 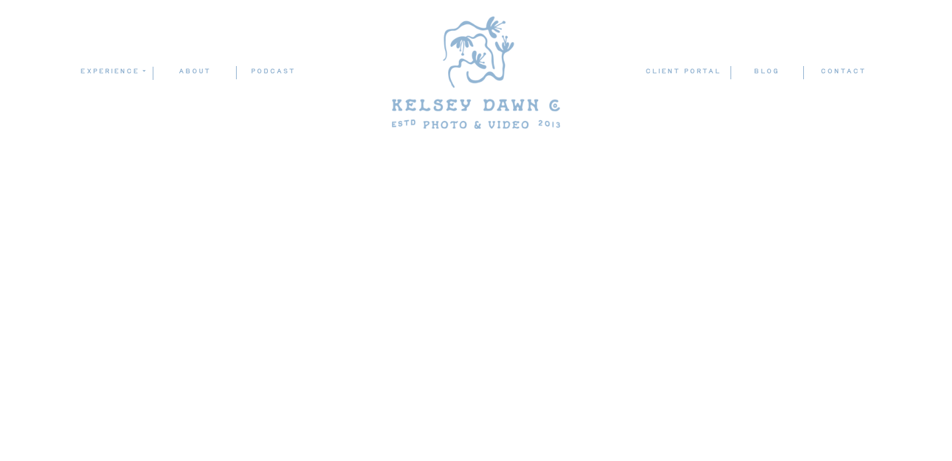 I want to click on nav: experience, so click(x=112, y=71).